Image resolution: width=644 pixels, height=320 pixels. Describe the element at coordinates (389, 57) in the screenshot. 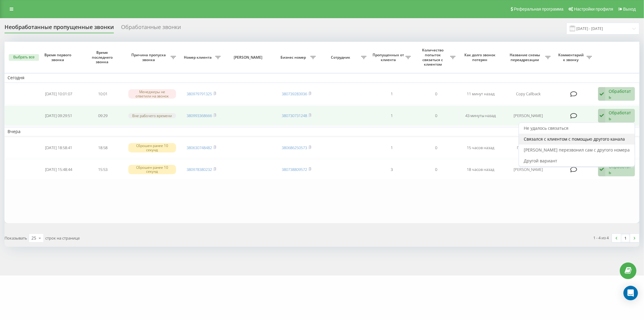

I see `span: Пропущенных от клиента` at that location.